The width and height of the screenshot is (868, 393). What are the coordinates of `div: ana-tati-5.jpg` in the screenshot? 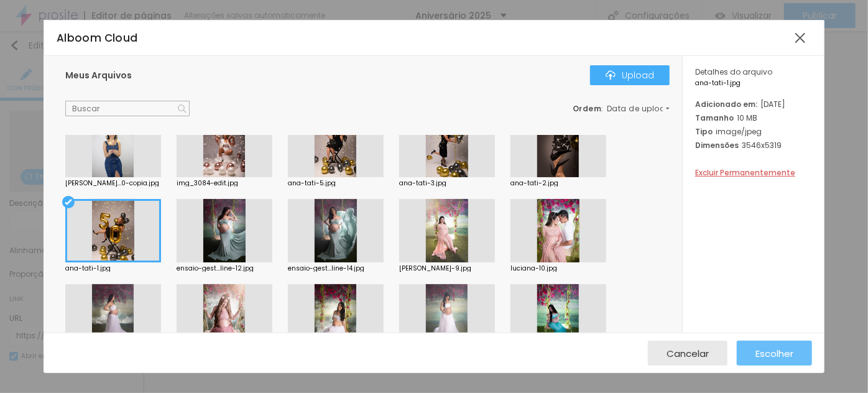 It's located at (336, 183).